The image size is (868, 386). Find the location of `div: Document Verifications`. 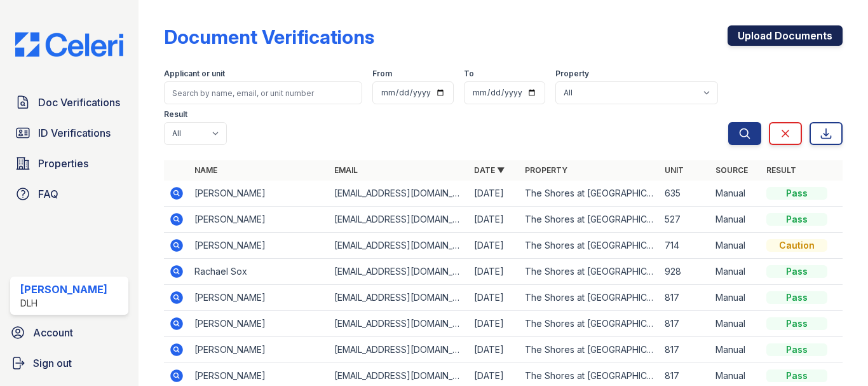

div: Document Verifications is located at coordinates (269, 37).